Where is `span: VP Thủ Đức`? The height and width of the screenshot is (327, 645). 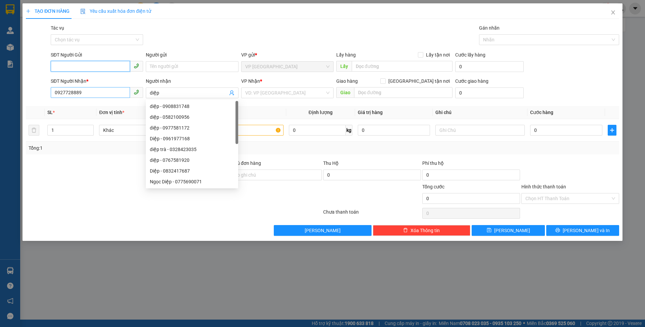
span: VP Thủ Đức is located at coordinates (287, 67).